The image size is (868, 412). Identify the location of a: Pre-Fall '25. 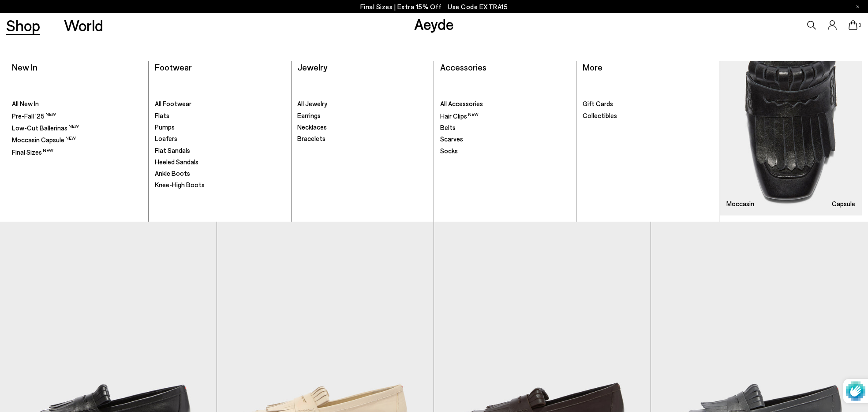
(77, 116).